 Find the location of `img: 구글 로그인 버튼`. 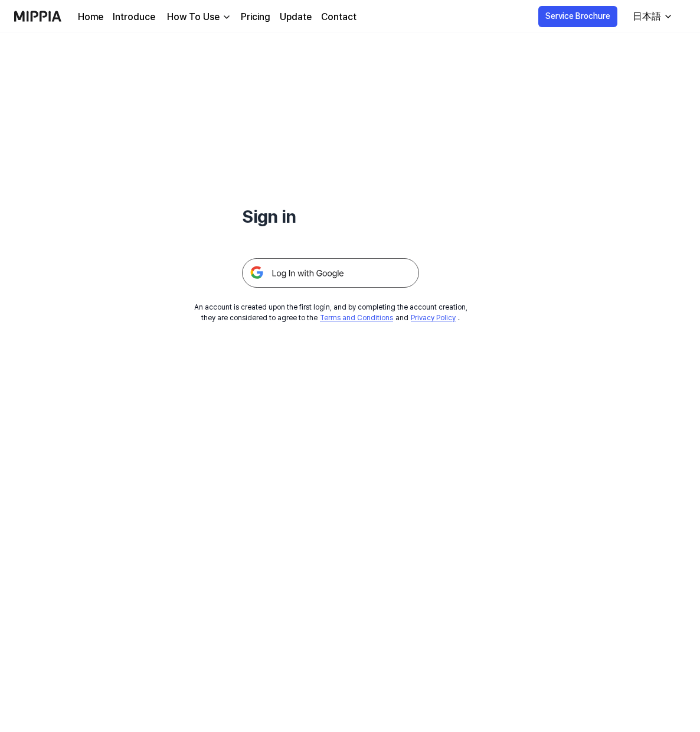

img: 구글 로그인 버튼 is located at coordinates (331, 273).